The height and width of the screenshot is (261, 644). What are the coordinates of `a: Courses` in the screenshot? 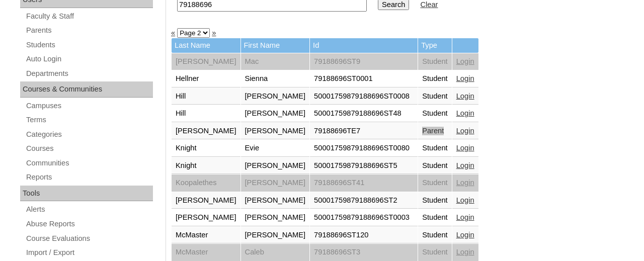 It's located at (89, 148).